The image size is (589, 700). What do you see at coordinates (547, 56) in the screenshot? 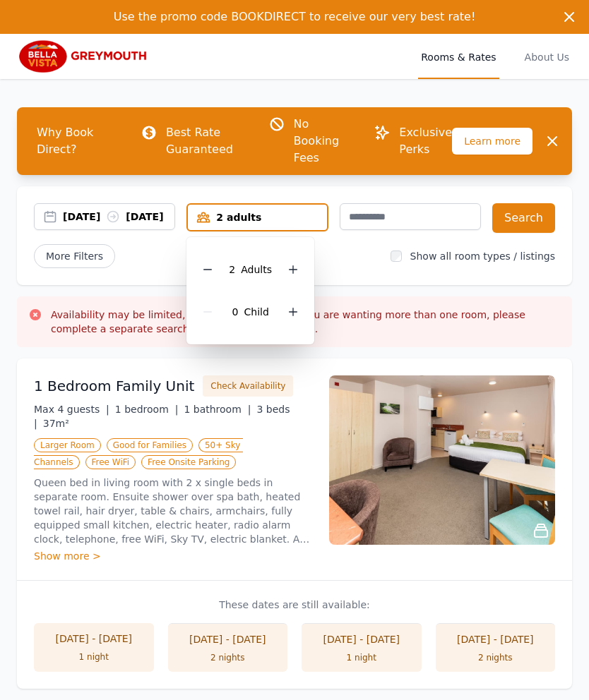
I see `a: About Us` at bounding box center [547, 56].